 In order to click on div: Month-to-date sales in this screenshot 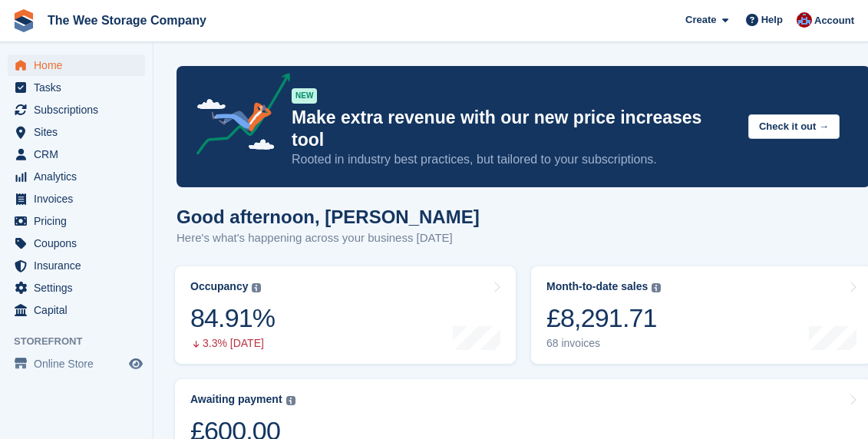, I will do `click(597, 286)`.